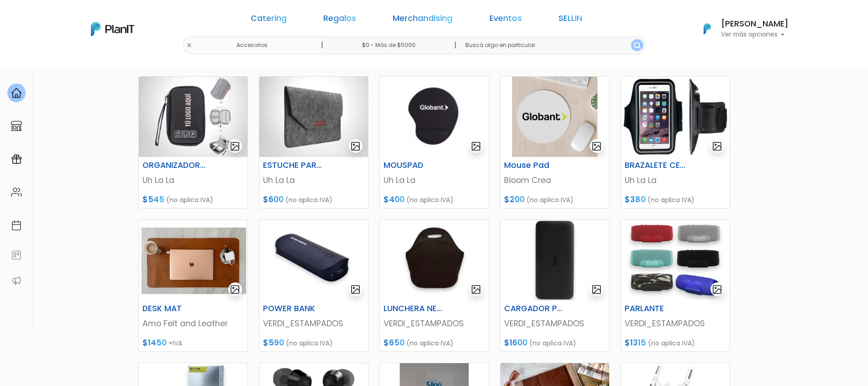 This screenshot has width=868, height=386. I want to click on img: thumb_Captura_de_pantalla_2024-08-21_125216.png, so click(434, 260).